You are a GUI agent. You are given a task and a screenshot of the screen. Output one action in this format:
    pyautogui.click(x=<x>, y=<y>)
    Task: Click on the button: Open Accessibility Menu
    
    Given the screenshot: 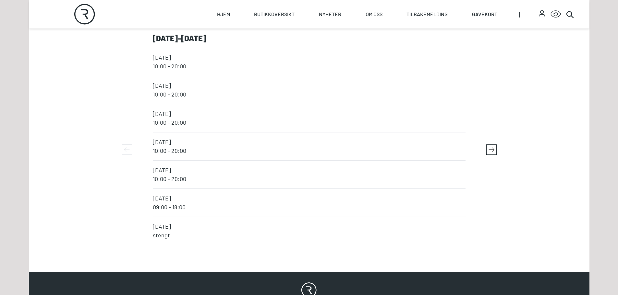 What is the action you would take?
    pyautogui.click(x=555, y=14)
    